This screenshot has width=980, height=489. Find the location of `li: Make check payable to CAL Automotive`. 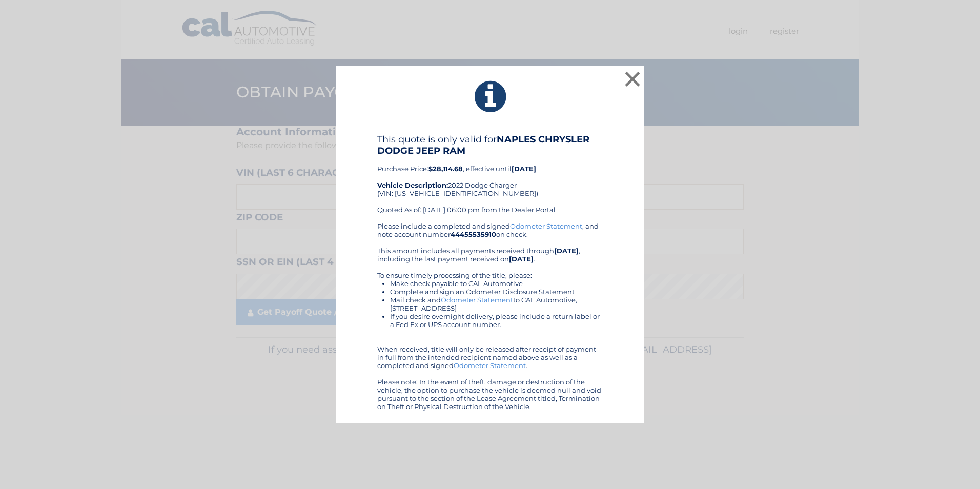

li: Make check payable to CAL Automotive is located at coordinates (496, 283).